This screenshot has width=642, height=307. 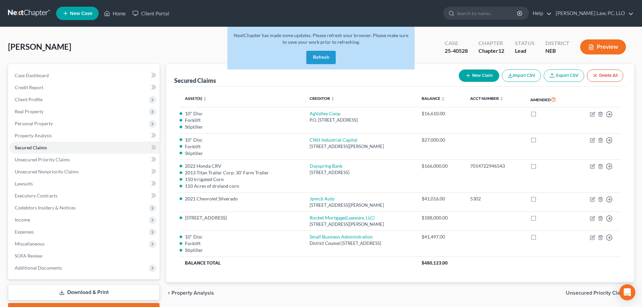 I want to click on div: Secured Claims, so click(x=195, y=81).